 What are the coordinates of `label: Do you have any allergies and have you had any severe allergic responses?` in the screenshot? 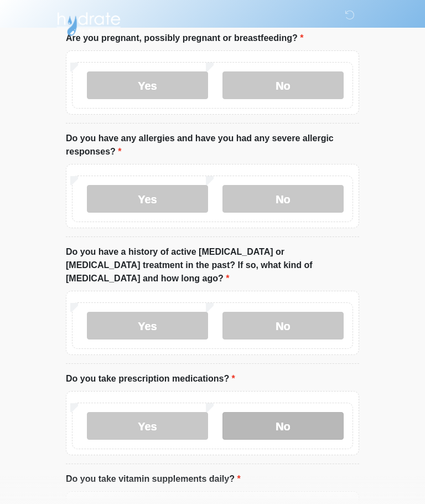 It's located at (213, 145).